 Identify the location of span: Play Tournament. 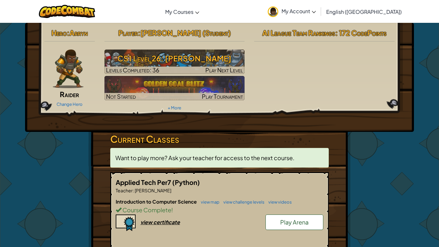
(222, 96).